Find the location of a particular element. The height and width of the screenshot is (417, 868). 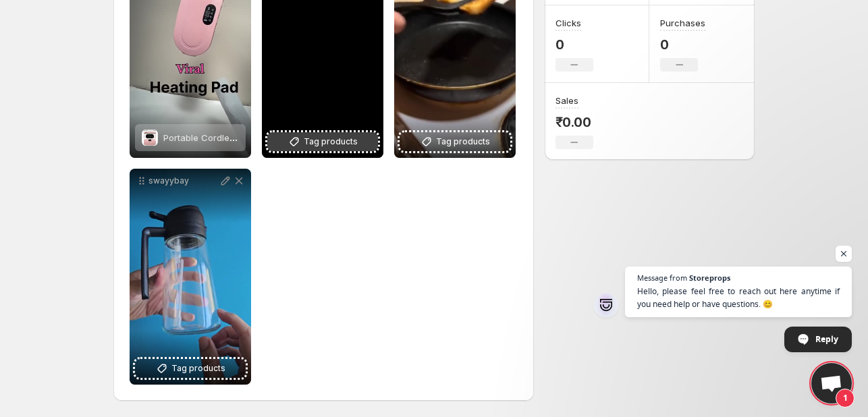

span: Storeprops is located at coordinates (709, 277).